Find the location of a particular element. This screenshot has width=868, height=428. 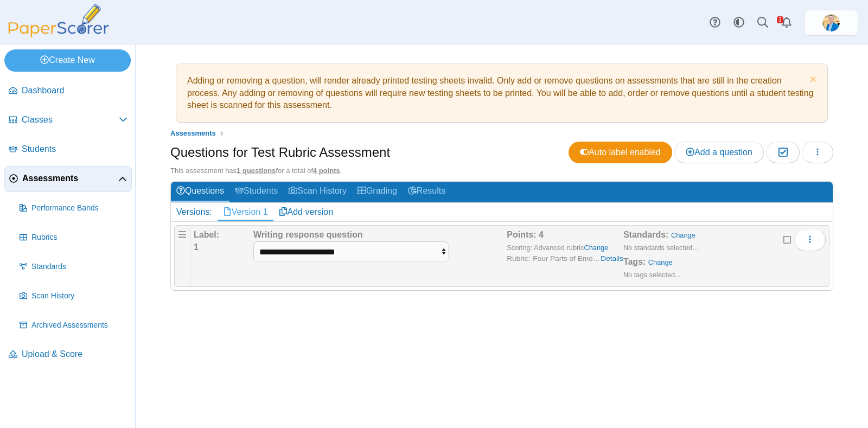

small: Scoring: Advanced rubric is located at coordinates (557, 247).